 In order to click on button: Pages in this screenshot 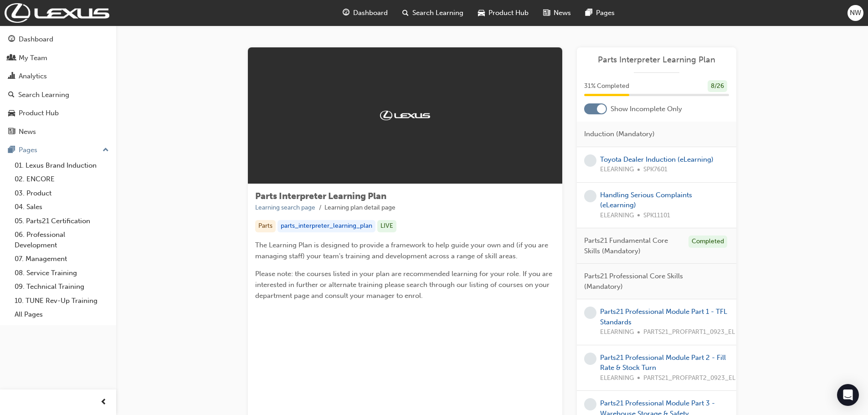, I will do `click(58, 150)`.